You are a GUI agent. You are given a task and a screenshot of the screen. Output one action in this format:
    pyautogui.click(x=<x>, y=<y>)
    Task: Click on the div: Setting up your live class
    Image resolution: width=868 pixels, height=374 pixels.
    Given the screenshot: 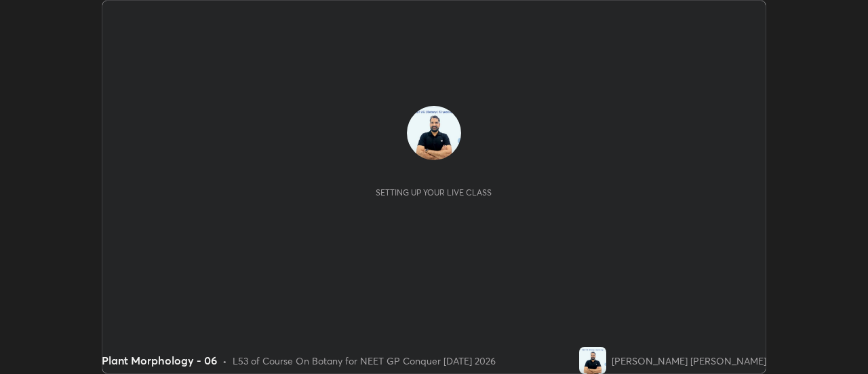 What is the action you would take?
    pyautogui.click(x=433, y=192)
    